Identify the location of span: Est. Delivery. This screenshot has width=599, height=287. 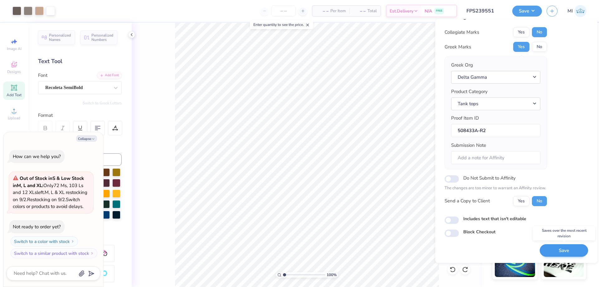
(402, 11).